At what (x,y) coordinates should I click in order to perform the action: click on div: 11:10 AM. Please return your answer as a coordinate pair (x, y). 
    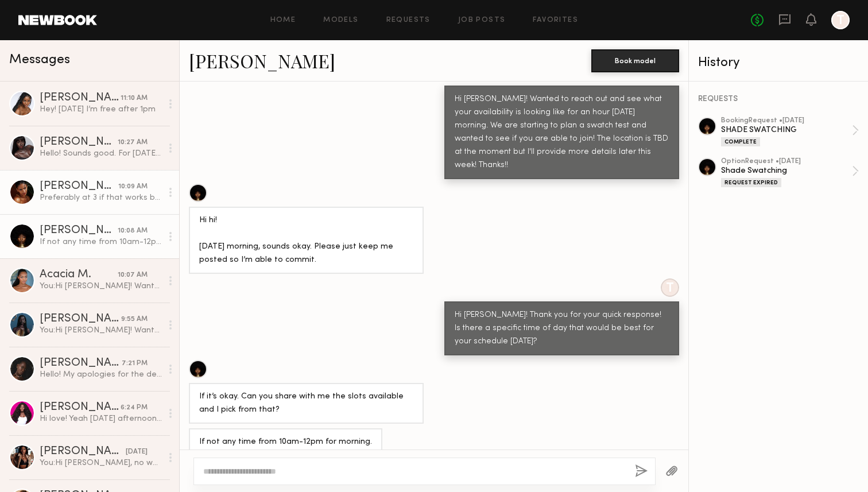
    Looking at the image, I should click on (134, 98).